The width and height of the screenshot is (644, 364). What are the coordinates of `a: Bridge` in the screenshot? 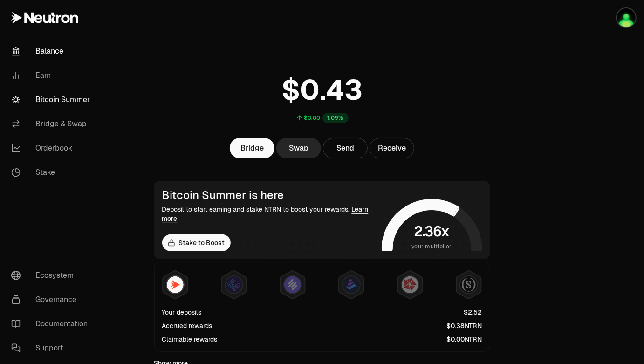 It's located at (252, 148).